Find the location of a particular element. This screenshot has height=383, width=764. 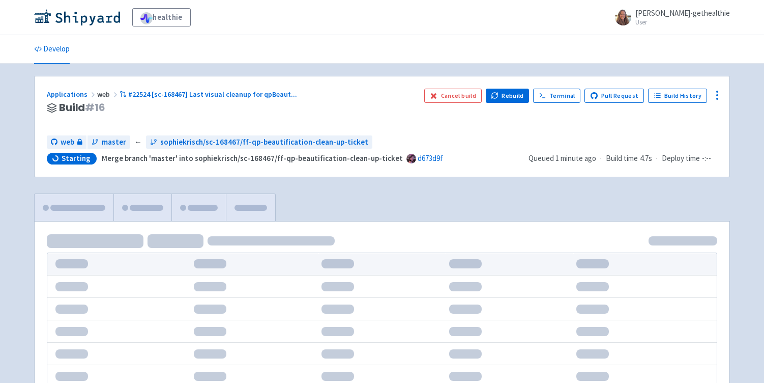

span: Build time is located at coordinates (622, 158).